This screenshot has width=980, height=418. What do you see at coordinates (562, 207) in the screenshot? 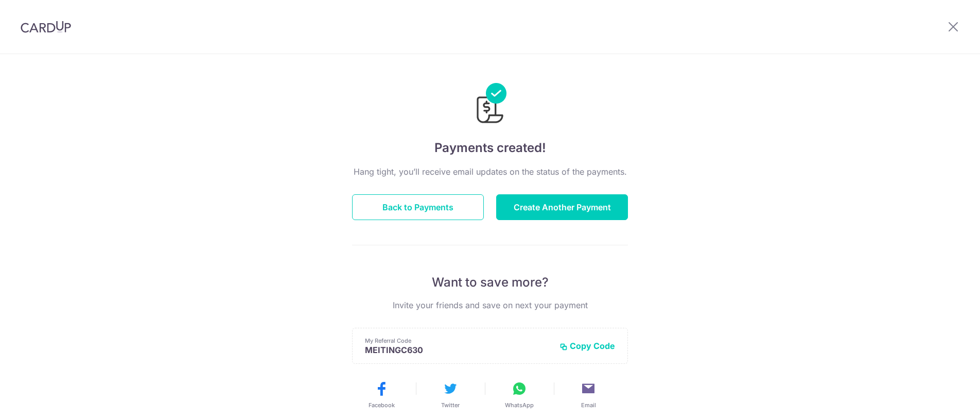
I see `button: Create Another Payment` at bounding box center [562, 207].